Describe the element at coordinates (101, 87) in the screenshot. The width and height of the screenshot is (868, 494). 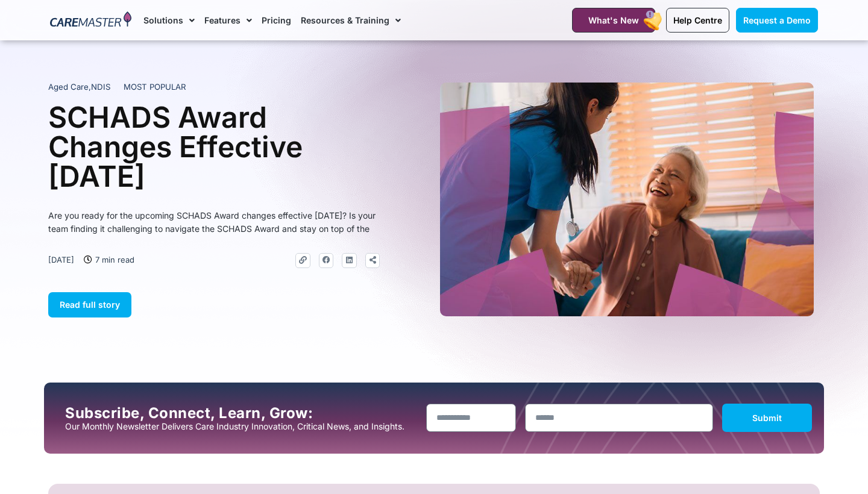
I see `span: NDIS` at that location.